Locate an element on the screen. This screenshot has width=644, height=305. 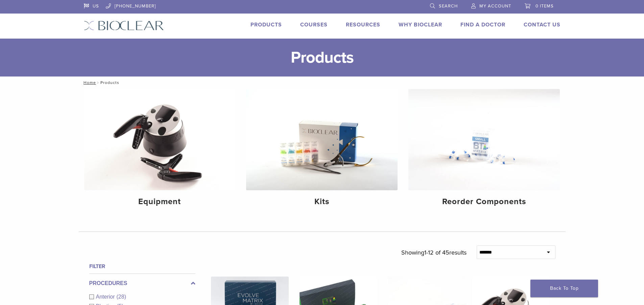
span: 1-12 of 45 is located at coordinates (437, 253).